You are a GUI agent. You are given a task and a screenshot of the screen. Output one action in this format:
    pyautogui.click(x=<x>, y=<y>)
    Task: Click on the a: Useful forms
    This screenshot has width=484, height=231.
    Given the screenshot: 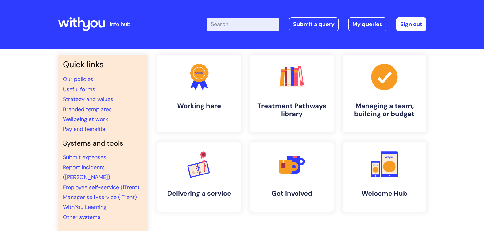 What is the action you would take?
    pyautogui.click(x=79, y=89)
    